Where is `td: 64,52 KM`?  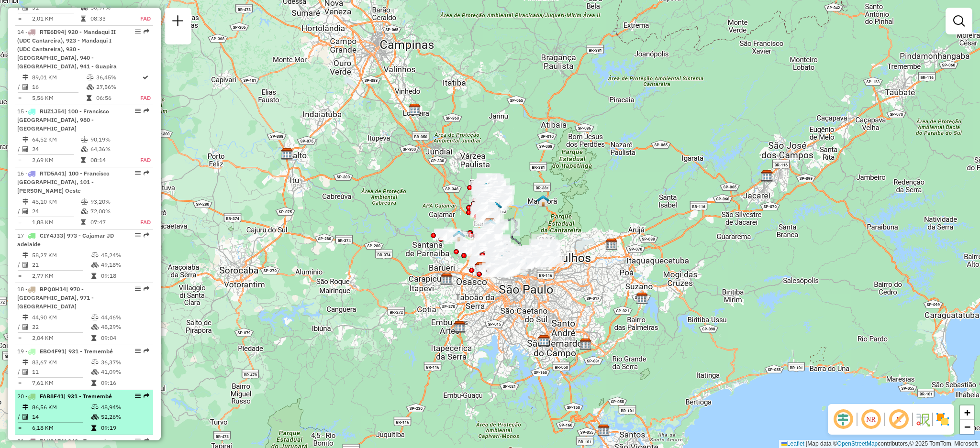 td: 64,52 KM is located at coordinates (56, 140).